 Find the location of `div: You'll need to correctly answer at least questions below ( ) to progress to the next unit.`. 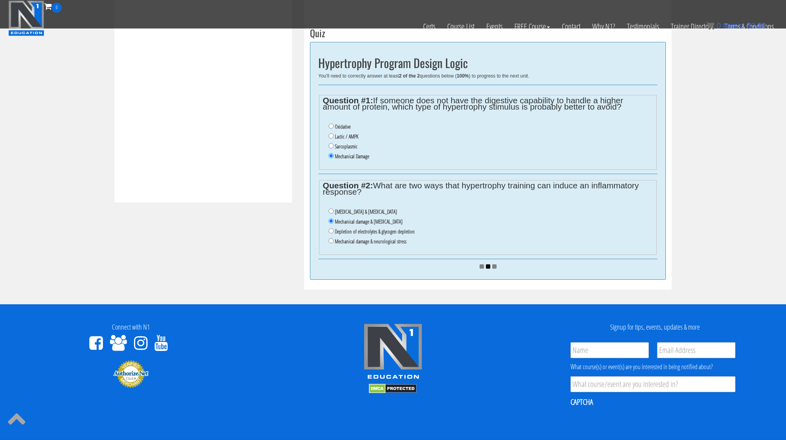

div: You'll need to correctly answer at least questions below ( ) to progress to the next unit. is located at coordinates (488, 76).